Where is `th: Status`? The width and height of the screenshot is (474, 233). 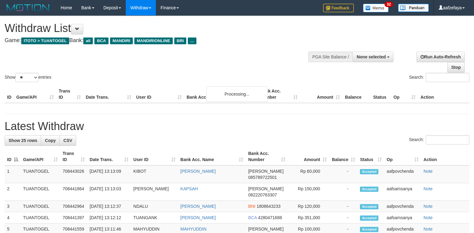 th: Status is located at coordinates (381, 94).